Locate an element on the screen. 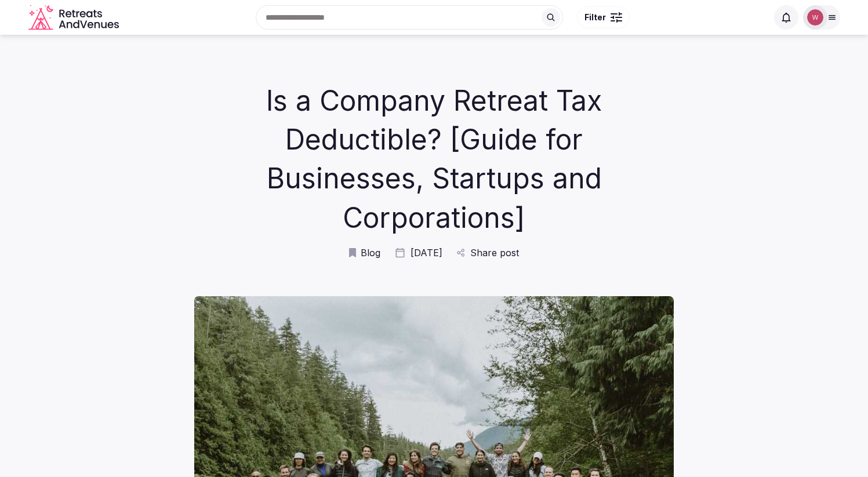 This screenshot has height=477, width=868. img: William Chin is located at coordinates (815, 18).